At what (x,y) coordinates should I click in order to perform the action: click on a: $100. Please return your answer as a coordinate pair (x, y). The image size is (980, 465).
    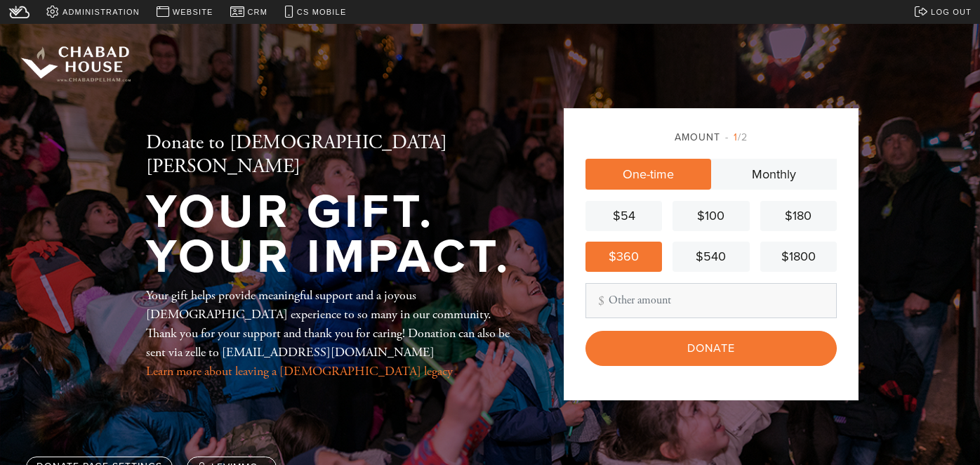
    Looking at the image, I should click on (711, 215).